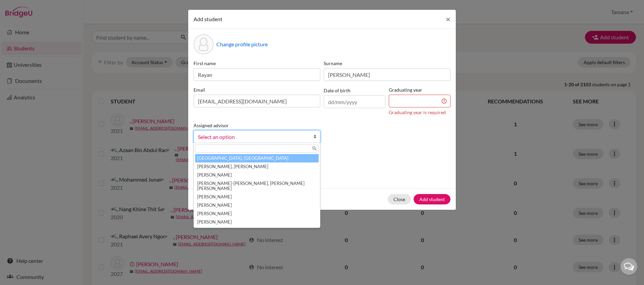 This screenshot has height=285, width=644. Describe the element at coordinates (211, 125) in the screenshot. I see `label: Assigned advisor` at that location.